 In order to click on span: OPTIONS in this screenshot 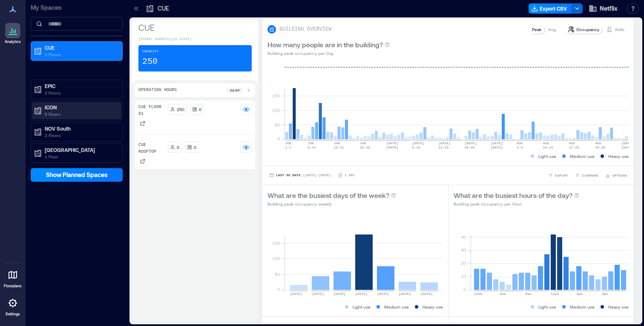, I will do `click(619, 175)`.